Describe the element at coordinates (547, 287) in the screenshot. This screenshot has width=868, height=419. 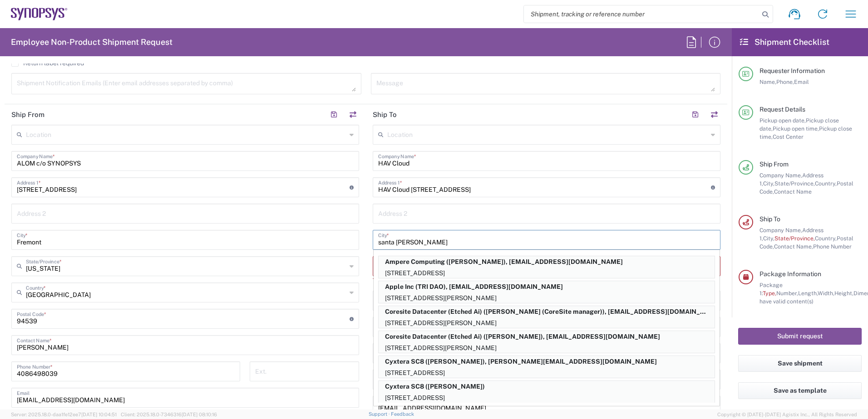
I see `p: Apple Inc (TRI DAO), johnnyt@synopsys.com` at that location.